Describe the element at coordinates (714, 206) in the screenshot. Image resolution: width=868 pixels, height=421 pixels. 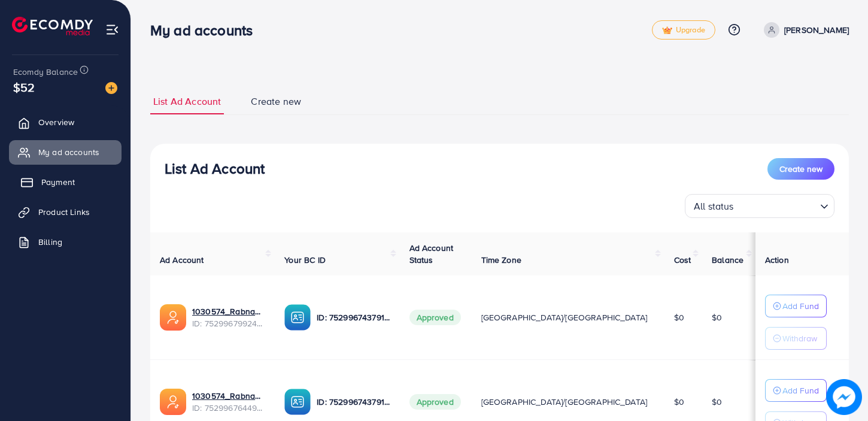
I see `span: All status` at that location.